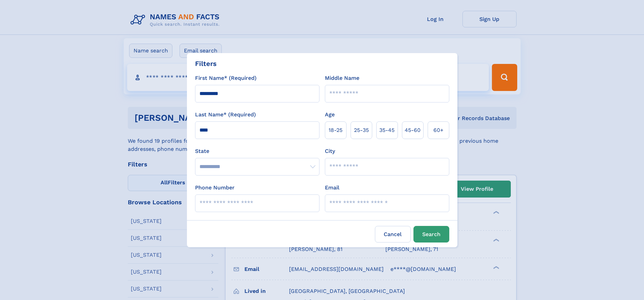  What do you see at coordinates (387, 130) in the screenshot?
I see `span: 35‑45` at bounding box center [387, 130].